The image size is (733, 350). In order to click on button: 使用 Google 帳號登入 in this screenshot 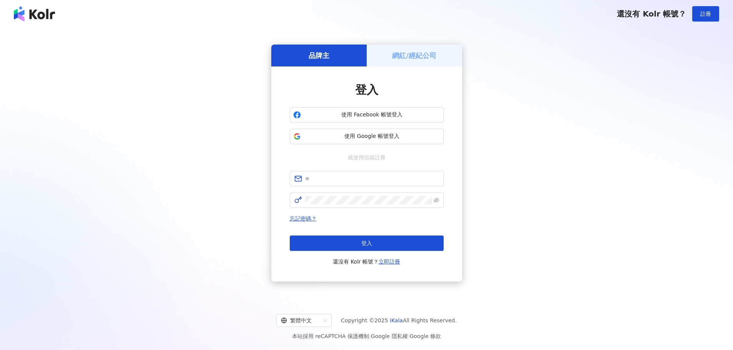, I will do `click(366, 137)`.